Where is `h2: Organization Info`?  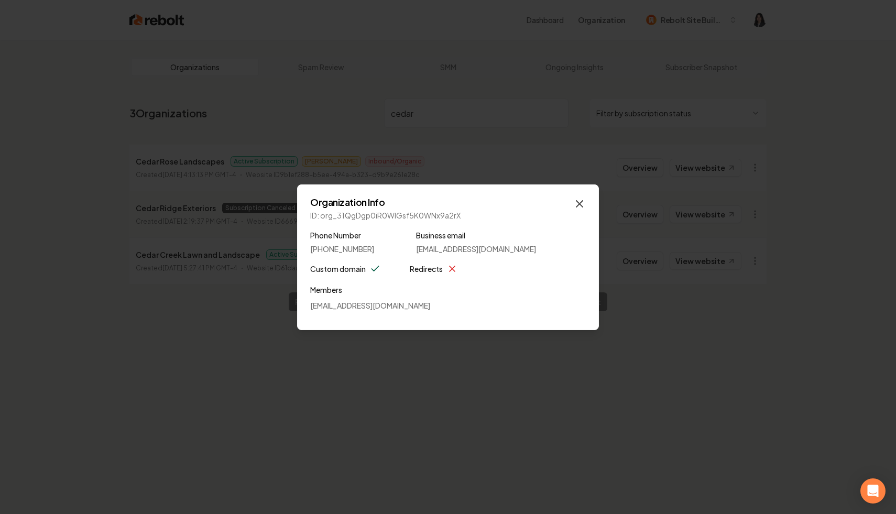
h2: Organization Info is located at coordinates (448, 202).